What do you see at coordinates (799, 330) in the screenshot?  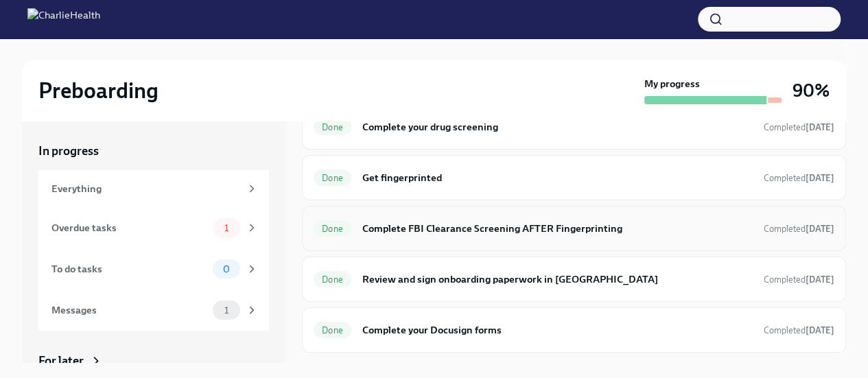 I see `span: September 19th, 2025 08:55` at bounding box center [799, 330].